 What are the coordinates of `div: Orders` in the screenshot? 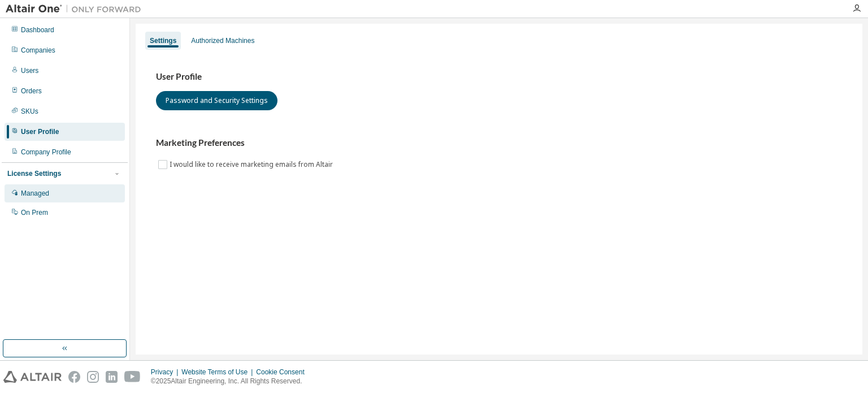 It's located at (31, 91).